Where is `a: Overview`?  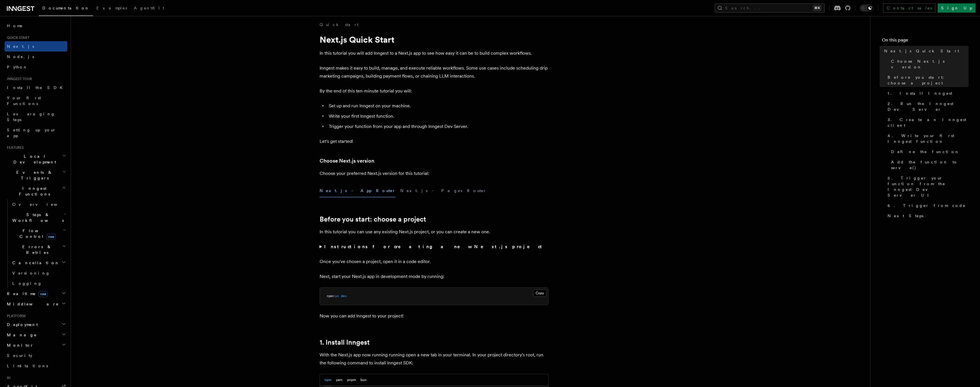 a: Overview is located at coordinates (38, 204).